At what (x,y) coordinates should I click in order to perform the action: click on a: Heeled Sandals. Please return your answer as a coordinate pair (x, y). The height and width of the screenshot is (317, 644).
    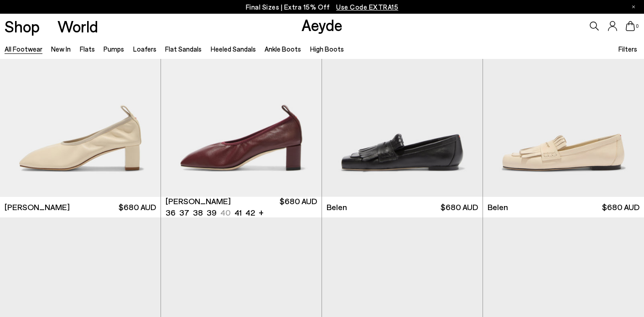
    Looking at the image, I should click on (233, 49).